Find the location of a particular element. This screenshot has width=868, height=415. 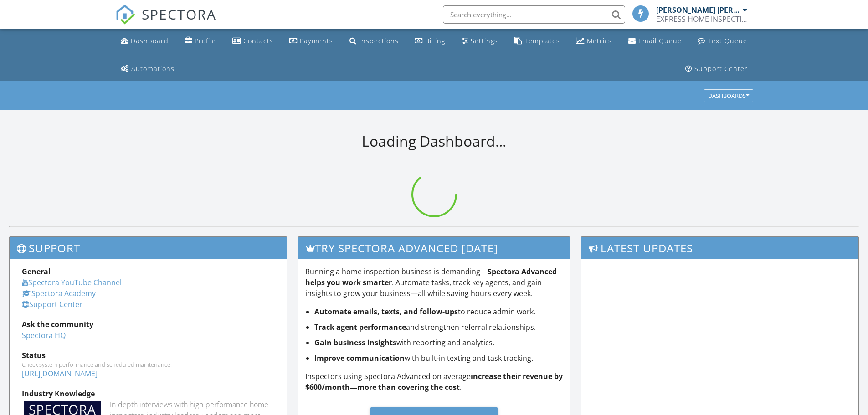

a: Metrics is located at coordinates (593, 41).